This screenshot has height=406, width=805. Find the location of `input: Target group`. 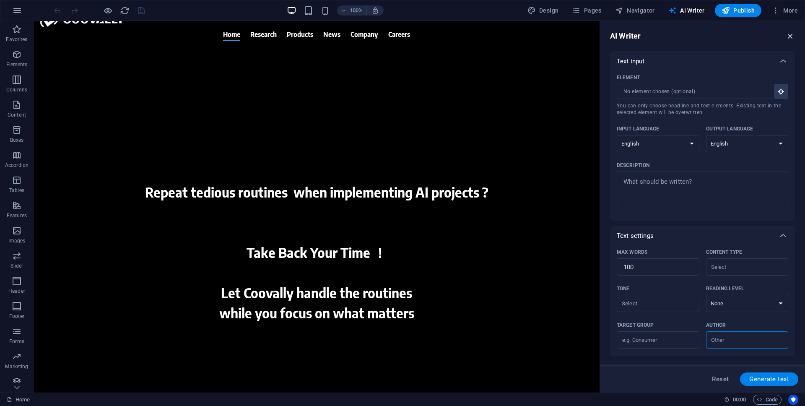

input: Target group is located at coordinates (658, 340).